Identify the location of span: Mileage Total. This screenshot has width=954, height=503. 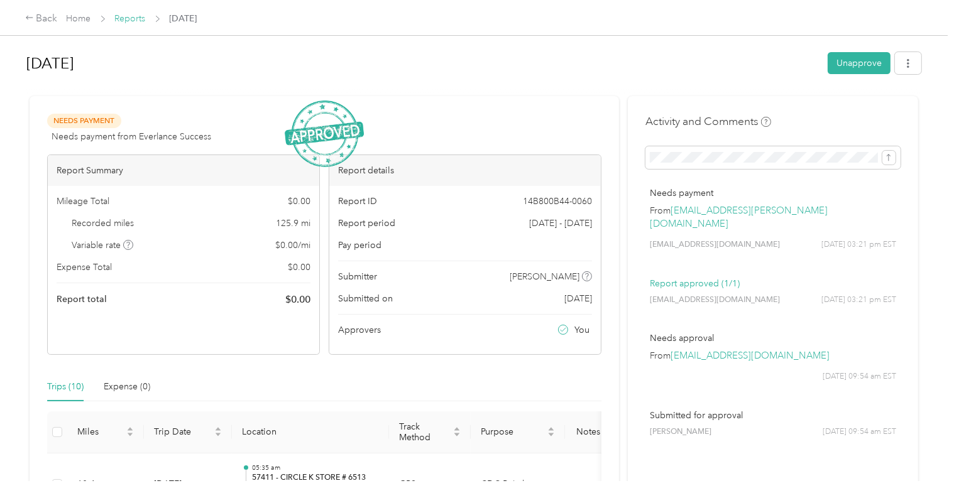
(83, 201).